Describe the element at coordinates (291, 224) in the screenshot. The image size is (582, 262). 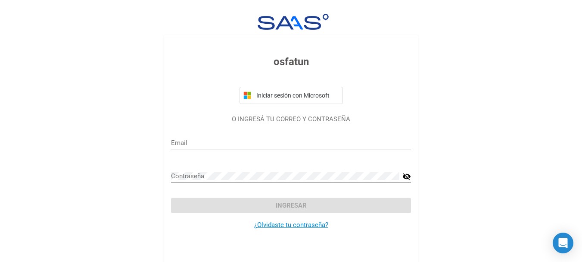
I see `a: ¿Olvidaste tu contraseña?` at that location.